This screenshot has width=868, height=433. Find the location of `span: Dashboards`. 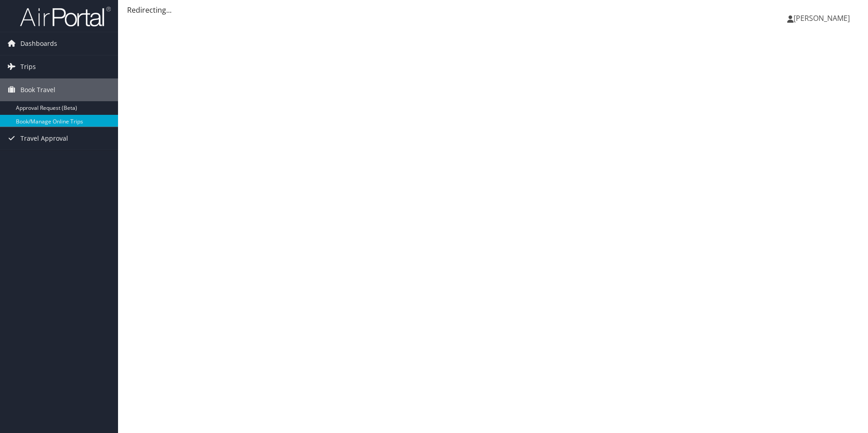

span: Dashboards is located at coordinates (39, 43).